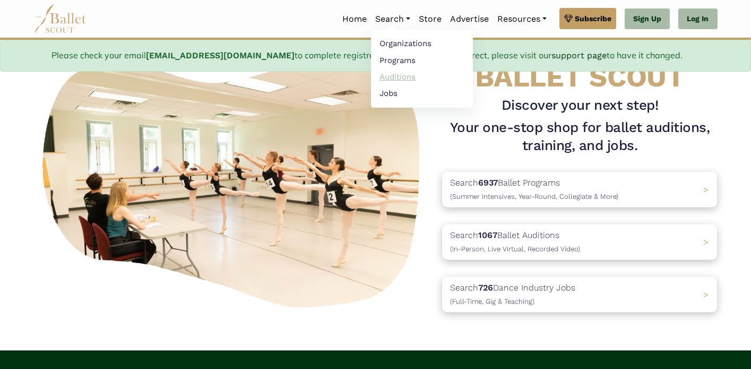 The height and width of the screenshot is (369, 751). Describe the element at coordinates (522, 19) in the screenshot. I see `a: Resources` at that location.